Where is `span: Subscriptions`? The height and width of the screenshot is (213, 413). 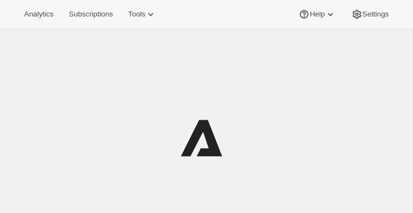 span: Subscriptions is located at coordinates (91, 14).